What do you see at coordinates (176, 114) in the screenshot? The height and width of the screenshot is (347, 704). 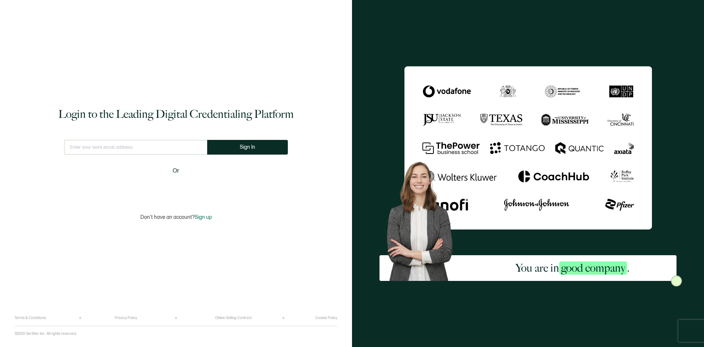 I see `h1: Login to the Leading Digital Credentialing Platform` at bounding box center [176, 114].